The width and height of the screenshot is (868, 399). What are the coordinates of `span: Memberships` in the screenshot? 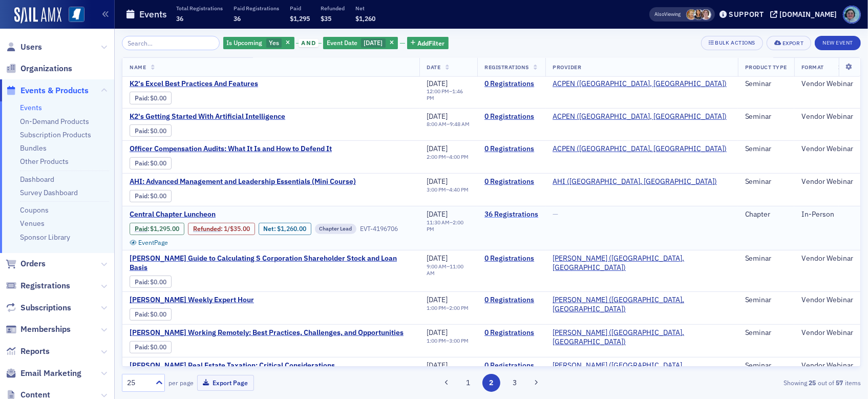 It's located at (46, 330).